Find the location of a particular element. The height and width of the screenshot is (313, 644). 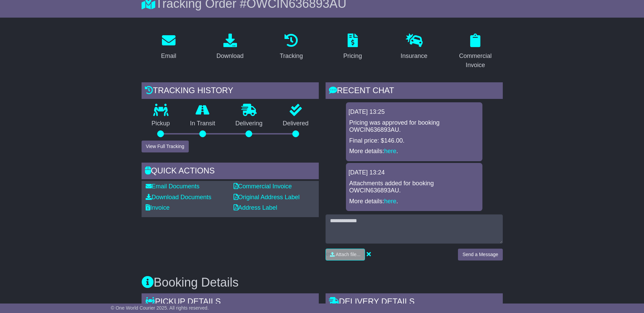

div: Pickup Details is located at coordinates (230, 303).